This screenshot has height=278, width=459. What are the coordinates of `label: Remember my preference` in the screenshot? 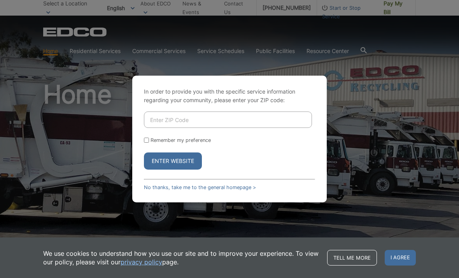 It's located at (181, 140).